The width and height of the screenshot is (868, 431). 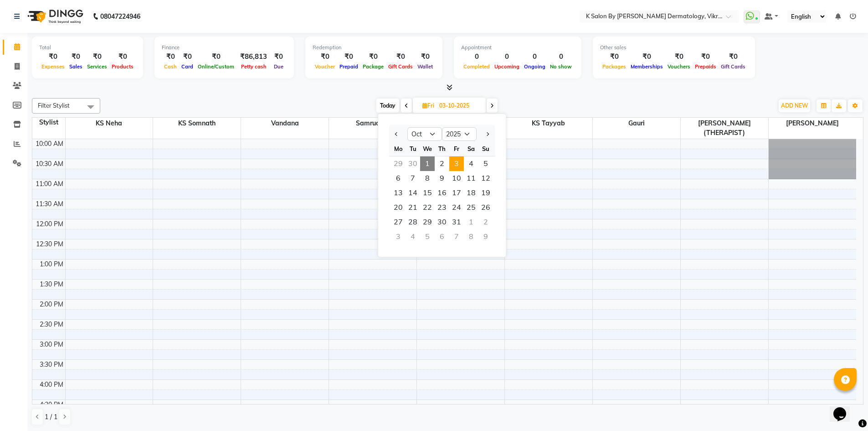 I want to click on div: Sunday, October 12, 2025, so click(x=486, y=179).